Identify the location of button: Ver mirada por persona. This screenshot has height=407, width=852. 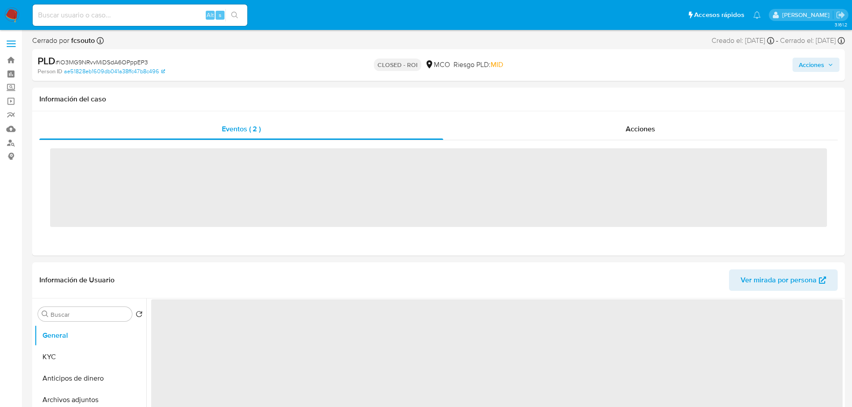
(783, 280).